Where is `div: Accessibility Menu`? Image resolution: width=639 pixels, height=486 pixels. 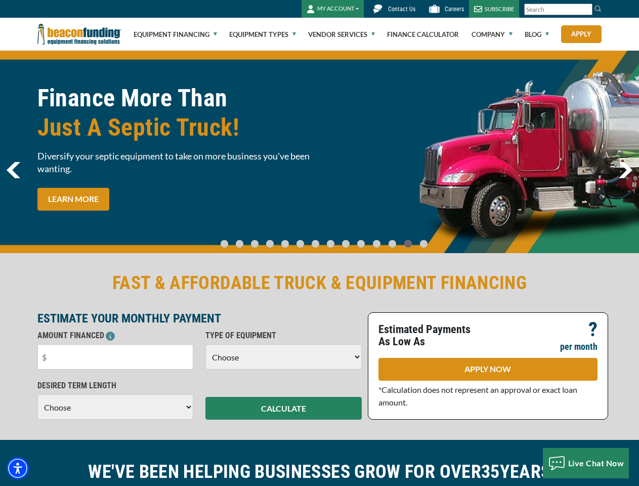
div: Accessibility Menu is located at coordinates (18, 468).